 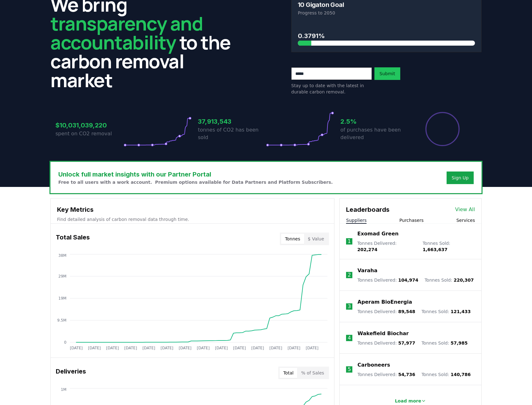 What do you see at coordinates (127, 33) in the screenshot?
I see `span: transparency and accountability` at bounding box center [127, 33].